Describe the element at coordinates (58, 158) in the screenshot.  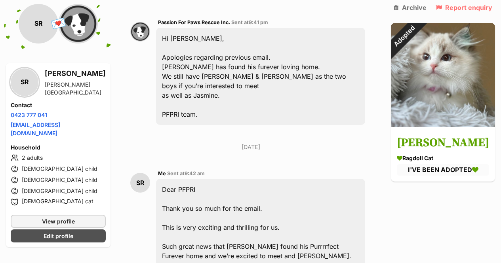
I see `li: 2 adults` at that location.